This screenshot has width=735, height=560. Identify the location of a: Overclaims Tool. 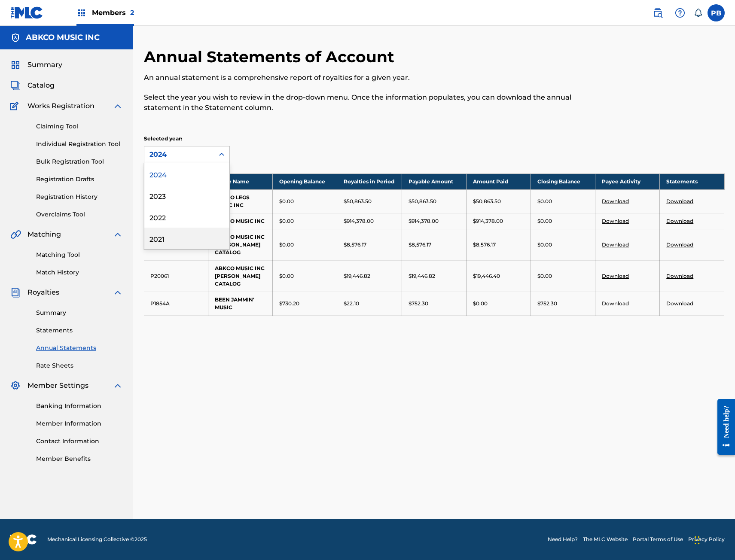
(79, 214).